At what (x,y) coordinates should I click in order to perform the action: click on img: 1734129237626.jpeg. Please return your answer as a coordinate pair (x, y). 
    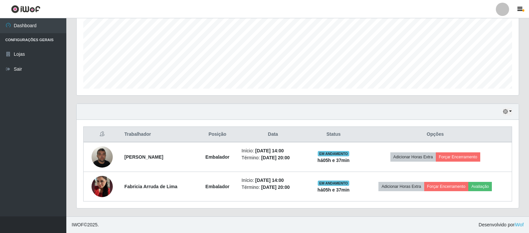
    Looking at the image, I should click on (102, 186).